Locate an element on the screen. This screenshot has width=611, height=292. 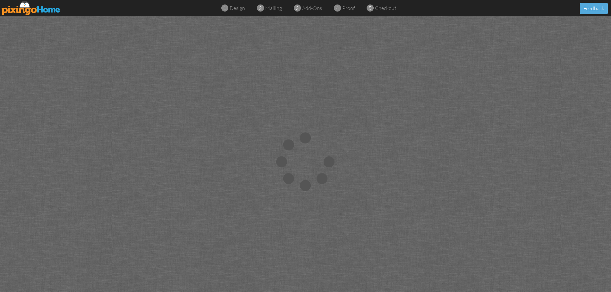
span: 1 is located at coordinates (224, 8).